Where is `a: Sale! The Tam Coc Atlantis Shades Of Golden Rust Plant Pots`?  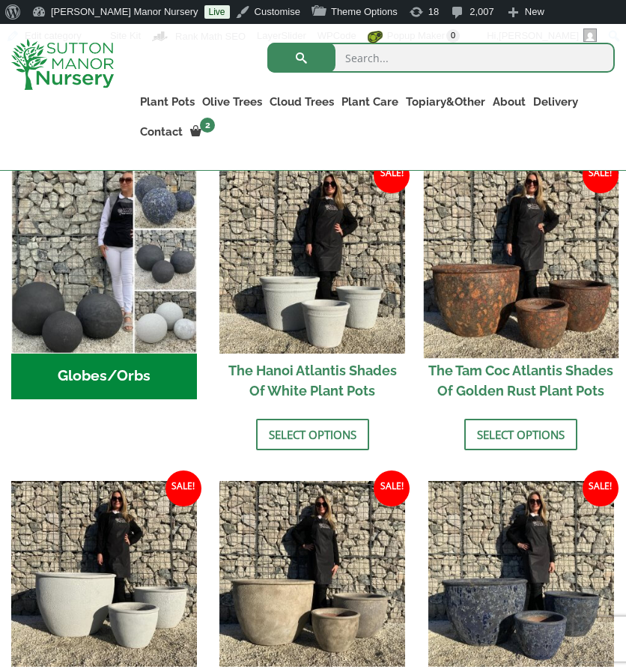
a: Sale! The Tam Coc Atlantis Shades Of Golden Rust Plant Pots is located at coordinates (521, 288).